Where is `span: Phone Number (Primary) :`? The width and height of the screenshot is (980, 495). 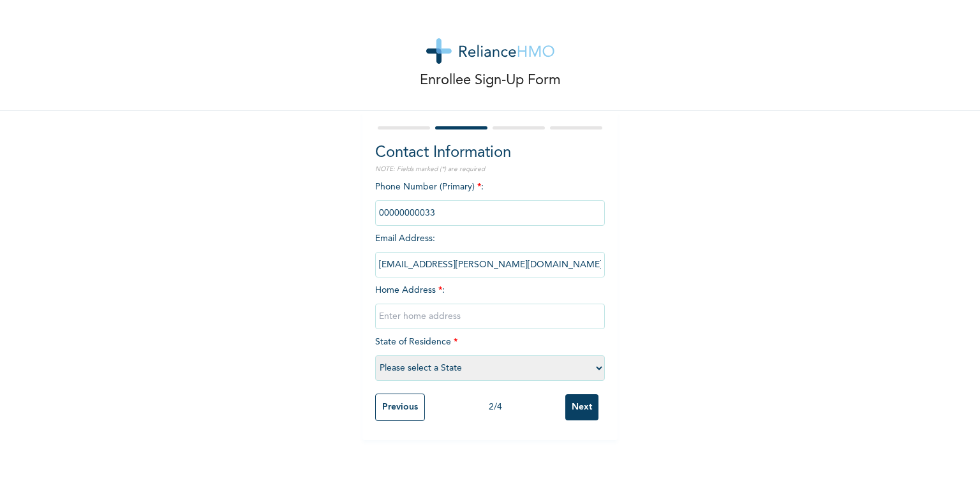 span: Phone Number (Primary) : is located at coordinates (490, 200).